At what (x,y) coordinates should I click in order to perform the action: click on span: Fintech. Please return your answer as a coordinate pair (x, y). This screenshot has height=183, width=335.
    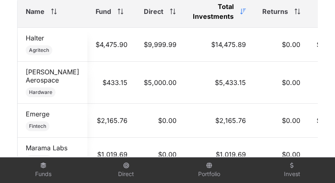
    Looking at the image, I should click on (38, 126).